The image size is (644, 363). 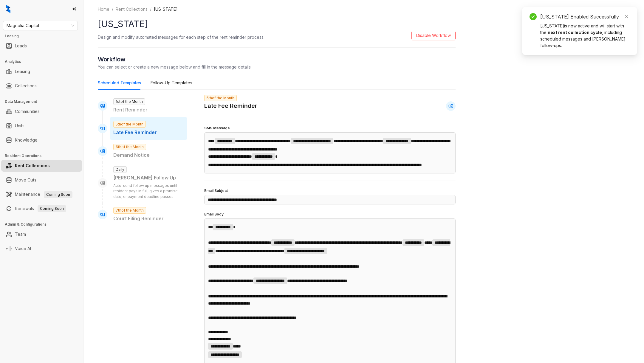 What do you see at coordinates (41, 140) in the screenshot?
I see `li: Knowledge` at bounding box center [41, 140].